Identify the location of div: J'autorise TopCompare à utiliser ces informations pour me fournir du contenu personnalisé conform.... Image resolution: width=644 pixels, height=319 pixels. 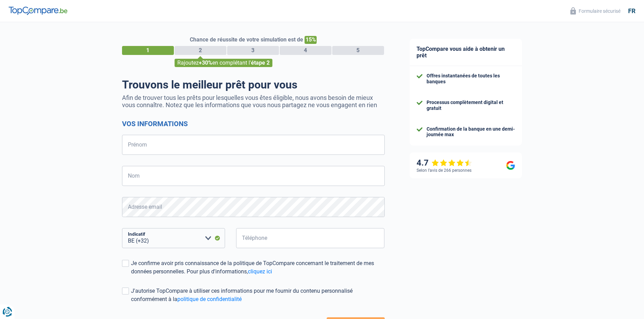
(258, 295).